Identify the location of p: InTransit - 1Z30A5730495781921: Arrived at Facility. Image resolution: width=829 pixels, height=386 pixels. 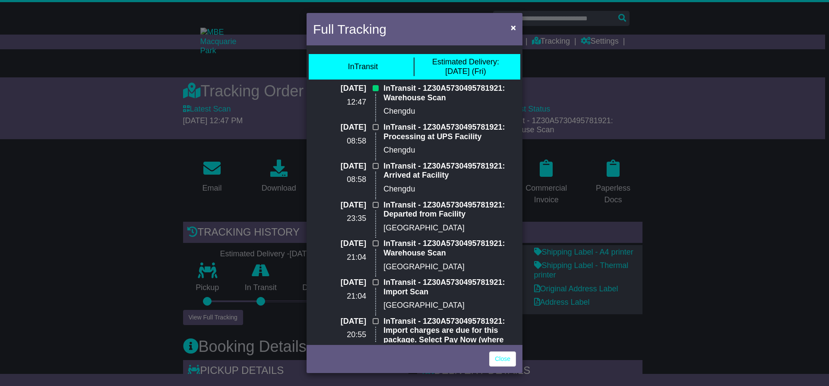
(450, 171).